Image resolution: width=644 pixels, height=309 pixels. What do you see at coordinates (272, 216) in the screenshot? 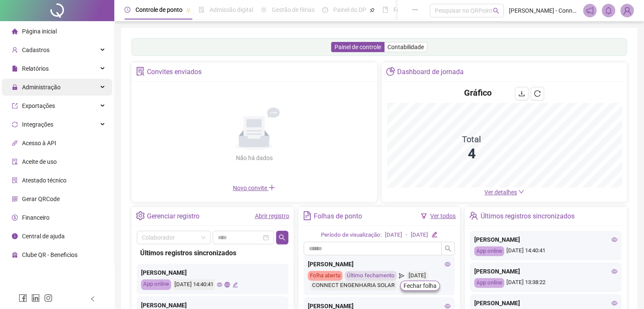
I see `a: Abrir registro` at bounding box center [272, 216].